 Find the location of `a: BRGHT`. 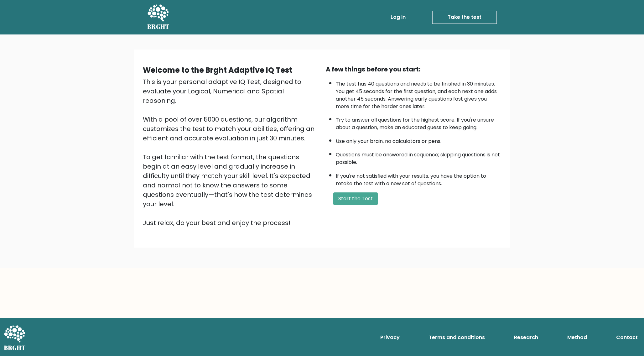

a: BRGHT is located at coordinates (159, 17).